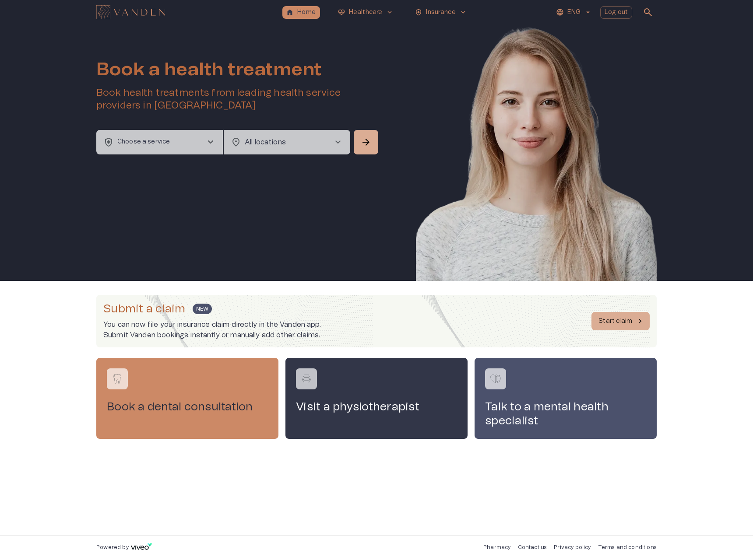 The image size is (753, 560). Describe the element at coordinates (621, 321) in the screenshot. I see `button: Start claim` at that location.